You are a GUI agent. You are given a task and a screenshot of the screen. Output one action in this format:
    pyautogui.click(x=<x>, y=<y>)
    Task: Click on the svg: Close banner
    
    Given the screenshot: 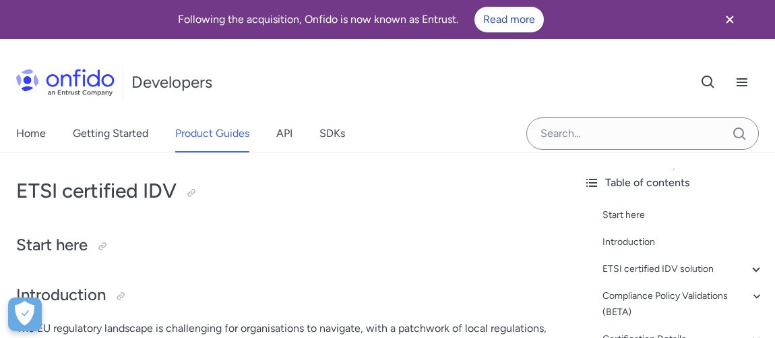 What is the action you would take?
    pyautogui.click(x=730, y=20)
    